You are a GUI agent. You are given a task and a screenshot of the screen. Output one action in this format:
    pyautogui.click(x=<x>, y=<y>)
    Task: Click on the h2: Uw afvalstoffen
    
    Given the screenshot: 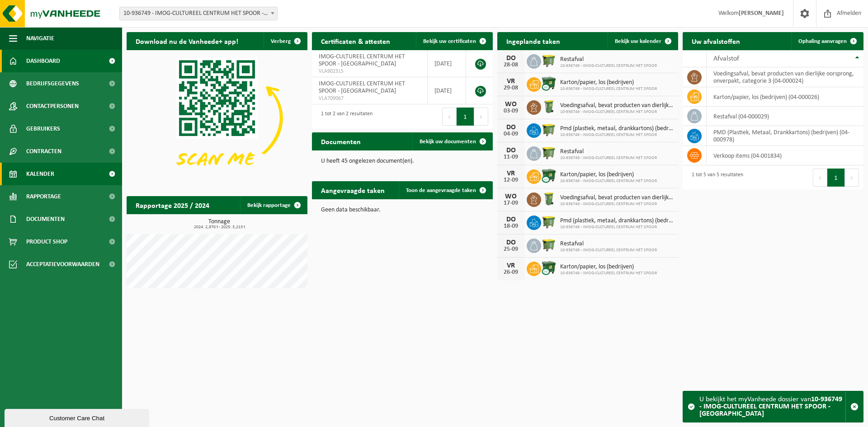 What is the action you would take?
    pyautogui.click(x=716, y=41)
    